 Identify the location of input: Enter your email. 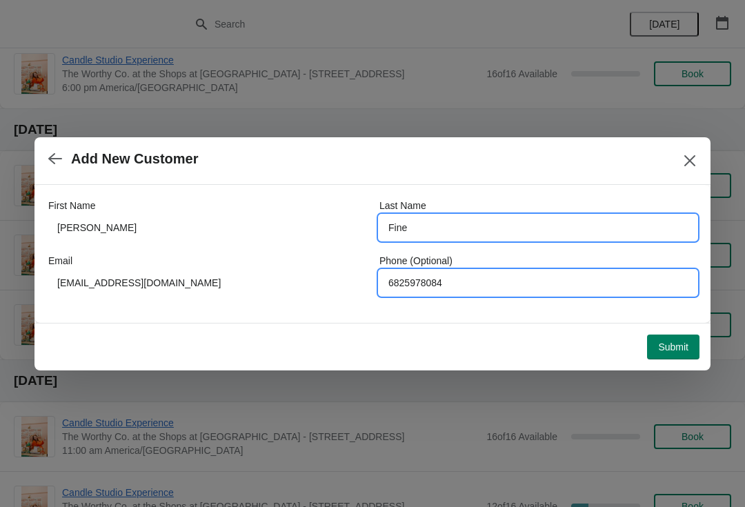
(207, 283).